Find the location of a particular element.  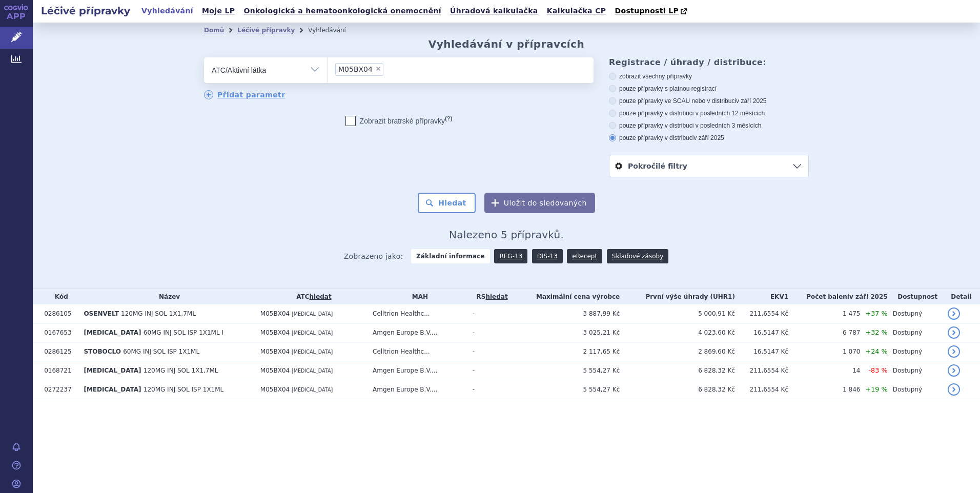

td: 5 554,27 Kč is located at coordinates (565, 389).